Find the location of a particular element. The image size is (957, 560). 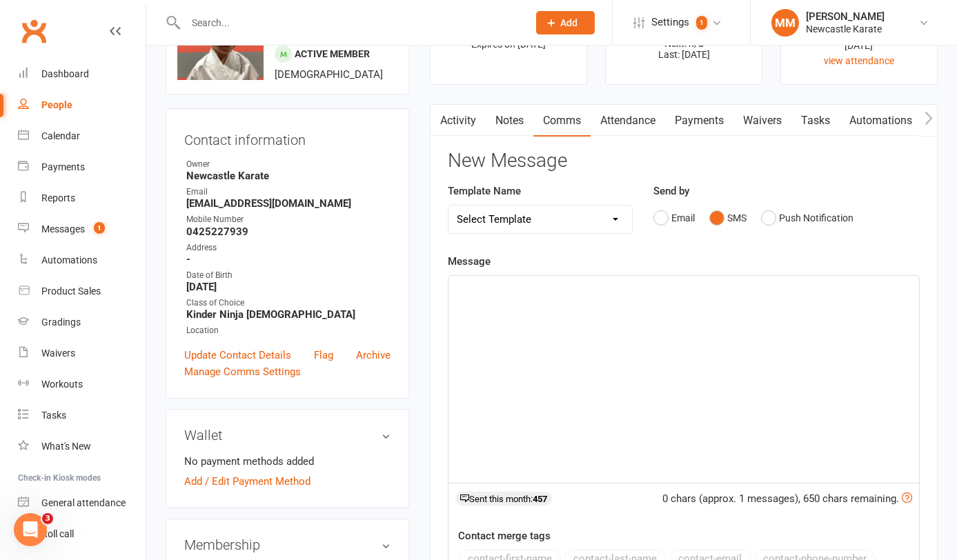

a: Product Sales is located at coordinates (82, 291).